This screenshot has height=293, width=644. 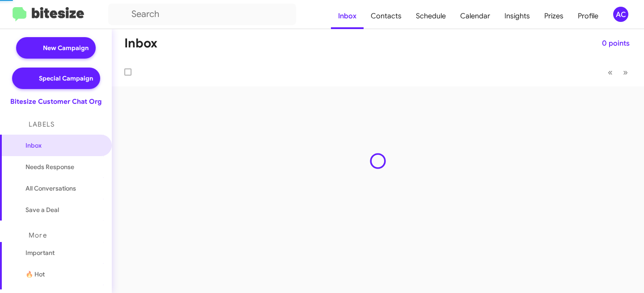 I want to click on button: AC, so click(x=620, y=15).